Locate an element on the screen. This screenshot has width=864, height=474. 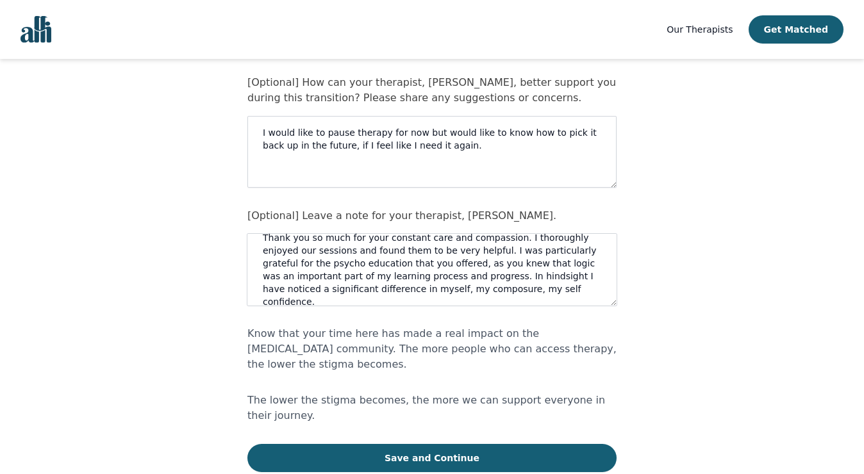
a: Our Therapists is located at coordinates (699, 29).